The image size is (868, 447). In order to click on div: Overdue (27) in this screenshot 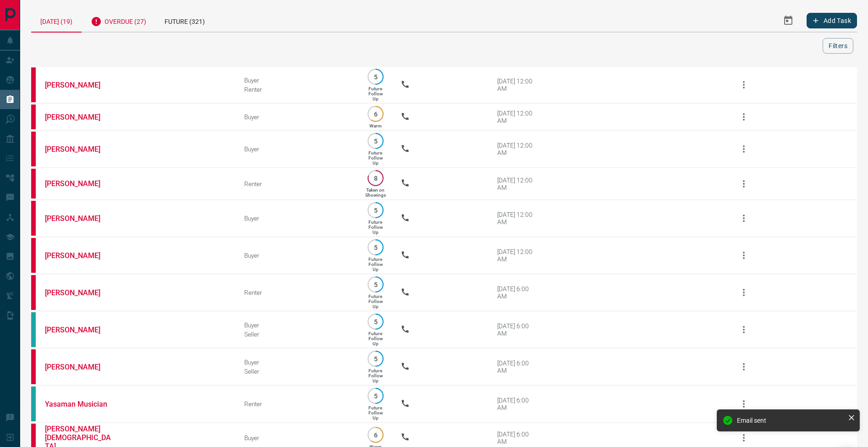, I will do `click(118, 20)`.